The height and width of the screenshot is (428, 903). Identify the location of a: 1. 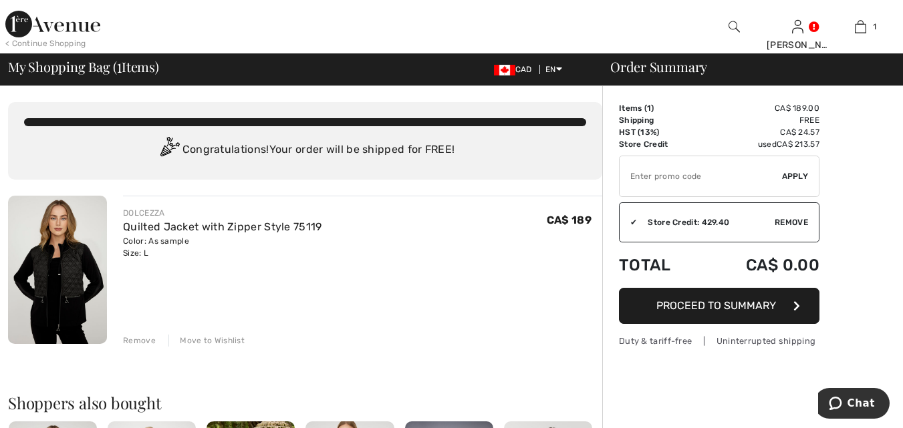
(860, 27).